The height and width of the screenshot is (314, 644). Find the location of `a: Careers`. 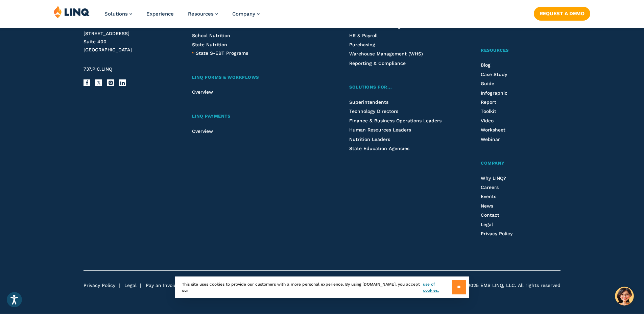

a: Careers is located at coordinates (490, 187).